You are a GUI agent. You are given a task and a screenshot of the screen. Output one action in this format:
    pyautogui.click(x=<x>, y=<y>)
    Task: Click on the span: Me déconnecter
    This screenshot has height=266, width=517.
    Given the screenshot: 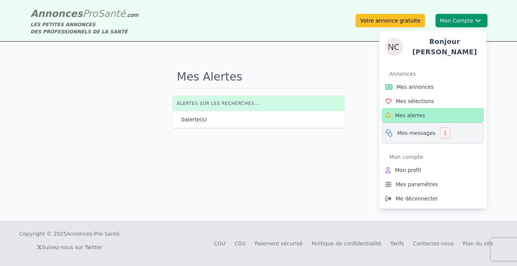 What is the action you would take?
    pyautogui.click(x=417, y=198)
    